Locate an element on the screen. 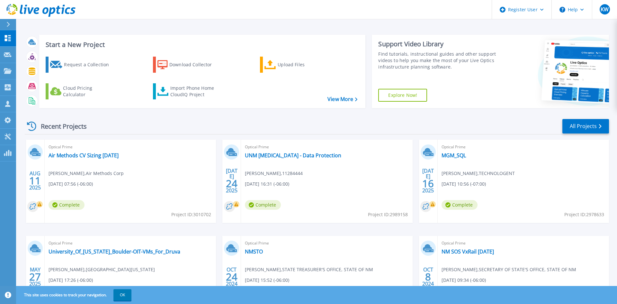 The height and width of the screenshot is (304, 617). a: View More is located at coordinates (342, 99).